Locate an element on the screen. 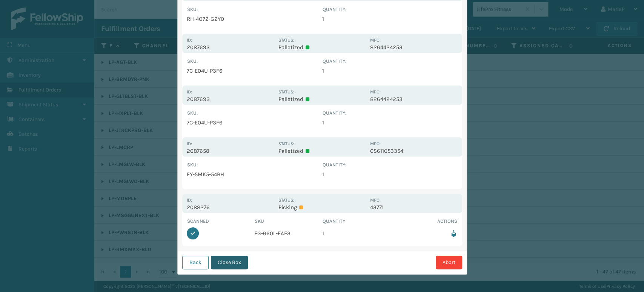  td: RH-4O72-G2Y0 is located at coordinates (255, 19).